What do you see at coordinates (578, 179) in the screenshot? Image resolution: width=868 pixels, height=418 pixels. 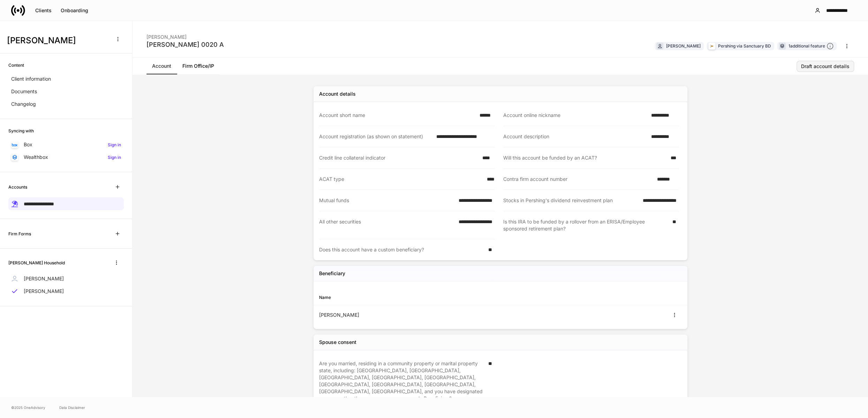 I see `div: Contra firm account number` at bounding box center [578, 179].